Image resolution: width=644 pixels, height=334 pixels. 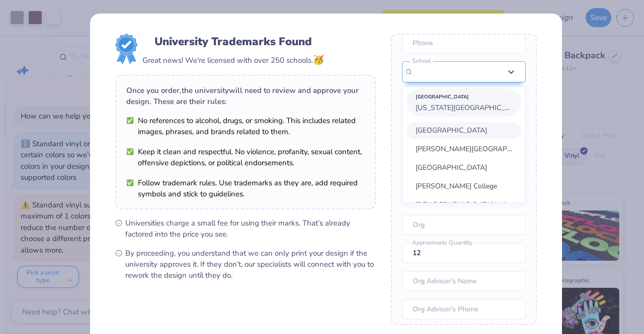 I want to click on div: Great news! We're licensed with over 250 schools., so click(x=233, y=60).